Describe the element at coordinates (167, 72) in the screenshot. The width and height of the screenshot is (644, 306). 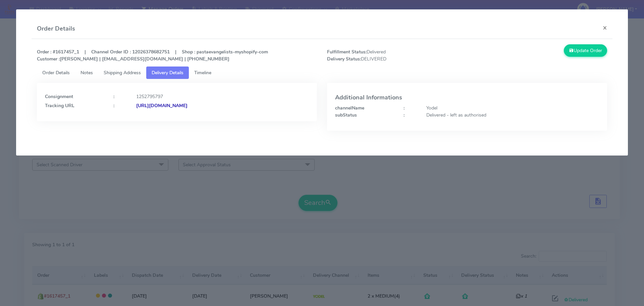
I see `span: Delivery Details` at that location.